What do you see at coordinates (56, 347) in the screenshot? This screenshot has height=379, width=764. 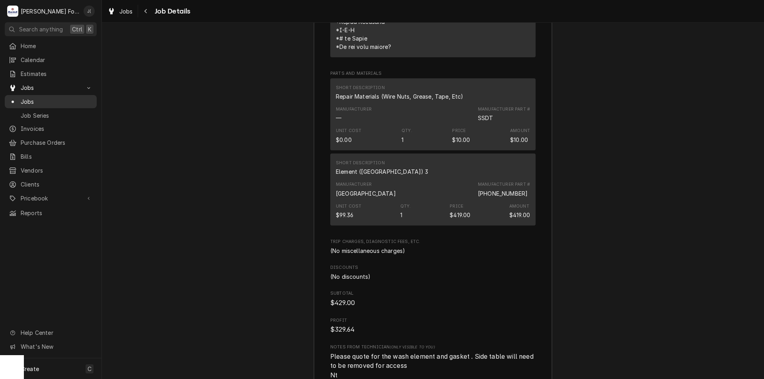 I see `span: What's New` at bounding box center [56, 347].